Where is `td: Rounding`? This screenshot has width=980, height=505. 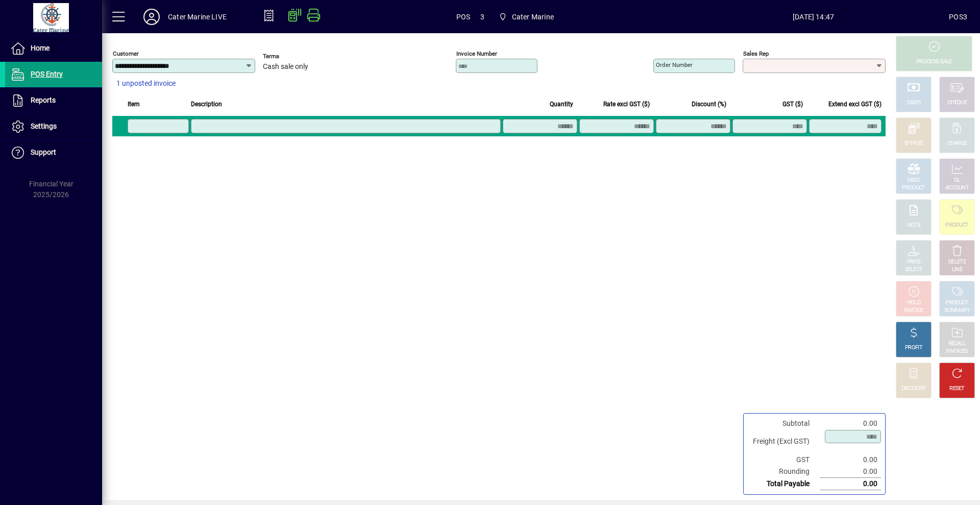 td: Rounding is located at coordinates (783, 472).